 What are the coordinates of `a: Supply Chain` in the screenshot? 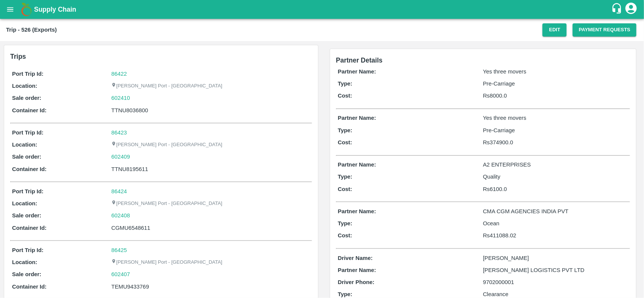 It's located at (323, 9).